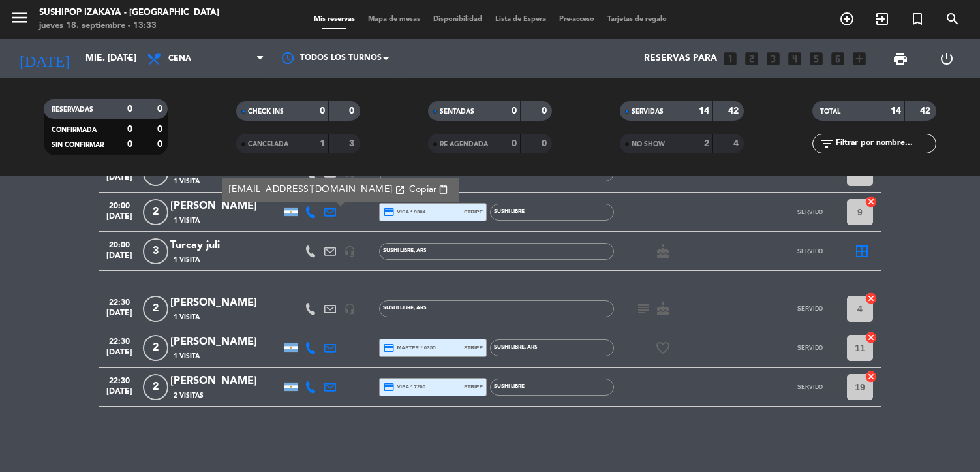  What do you see at coordinates (830, 111) in the screenshot?
I see `span: TOTAL` at bounding box center [830, 111].